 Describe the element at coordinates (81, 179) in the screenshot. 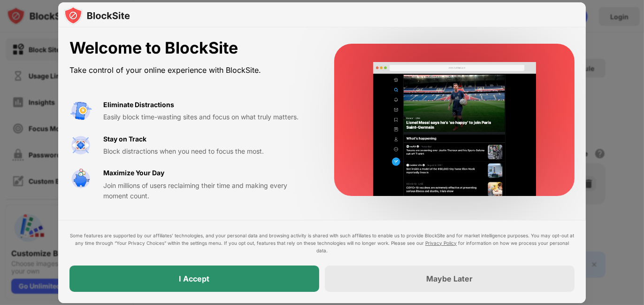

I see `img: value-safe-time.svg` at that location.